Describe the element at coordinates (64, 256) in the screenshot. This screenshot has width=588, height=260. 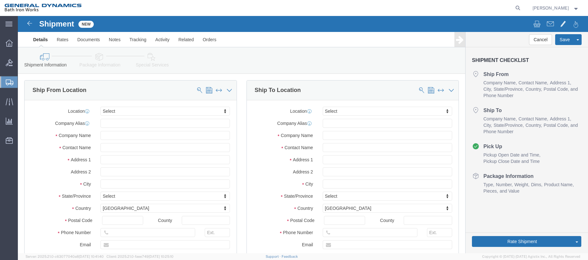
I see `span: Server: 2025.21.0-c63077040a8` at that location.